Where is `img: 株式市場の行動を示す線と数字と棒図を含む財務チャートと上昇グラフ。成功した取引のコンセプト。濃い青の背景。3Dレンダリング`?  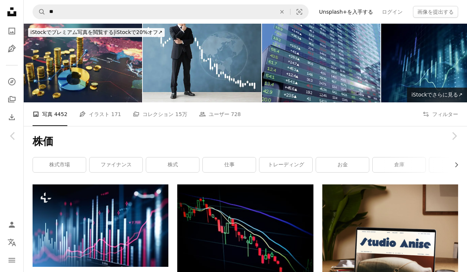
img: 株式市場の行動を示す線と数字と棒図を含む財務チャートと上昇グラフ。成功した取引のコンセプト。濃い青の背景。3Dレンダリング is located at coordinates (100, 226).